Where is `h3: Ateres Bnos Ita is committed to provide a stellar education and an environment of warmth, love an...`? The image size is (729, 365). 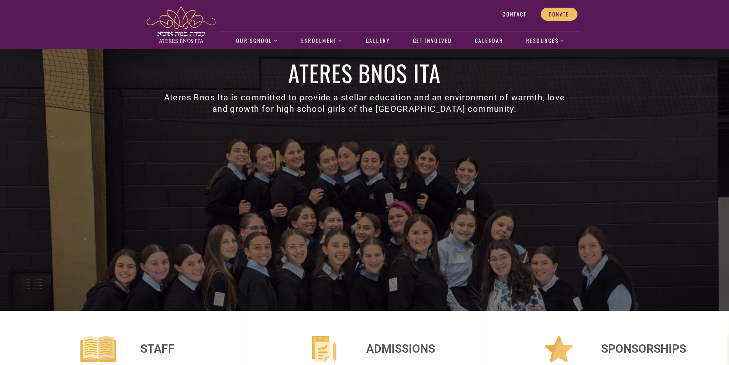
h3: Ateres Bnos Ita is committed to provide a stellar education and an environment of warmth, love an... is located at coordinates (365, 103).